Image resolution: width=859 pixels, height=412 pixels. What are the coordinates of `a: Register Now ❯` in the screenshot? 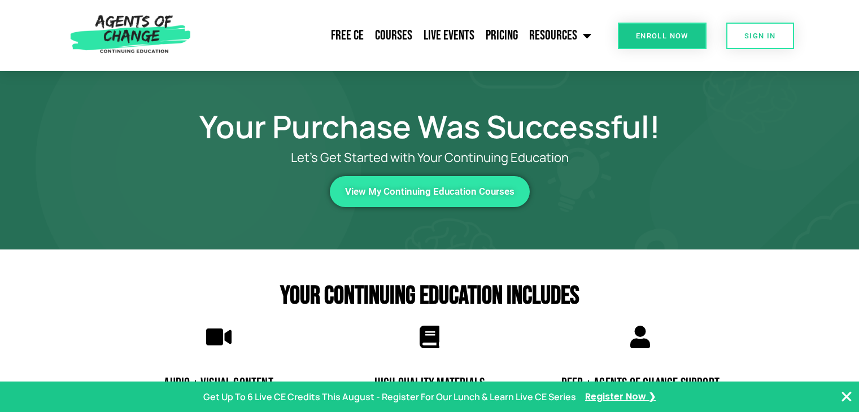 It's located at (620, 397).